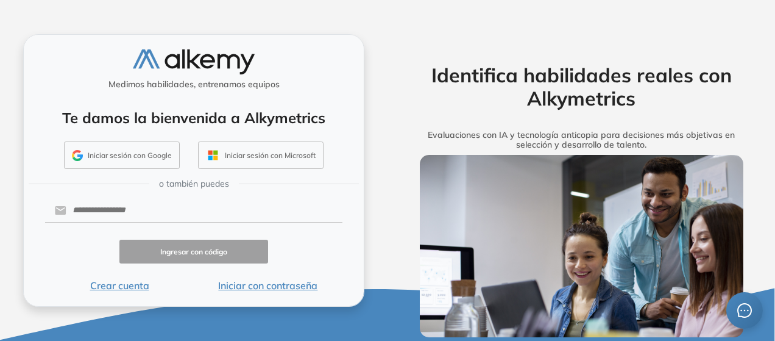  I want to click on button: Crear cuenta, so click(119, 285).